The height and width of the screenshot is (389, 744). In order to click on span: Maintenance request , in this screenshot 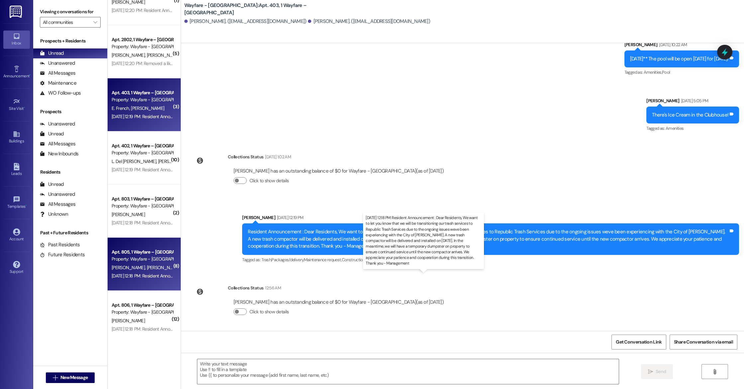, I will do `click(323, 260)`.